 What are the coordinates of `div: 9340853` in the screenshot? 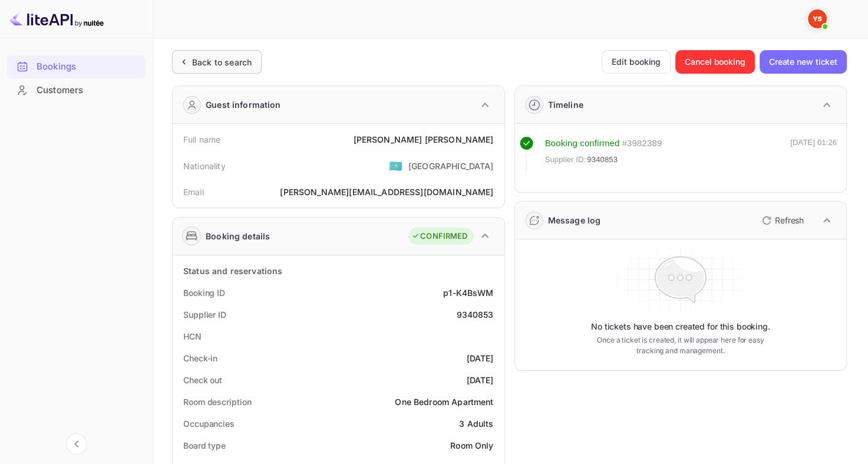 It's located at (475, 314).